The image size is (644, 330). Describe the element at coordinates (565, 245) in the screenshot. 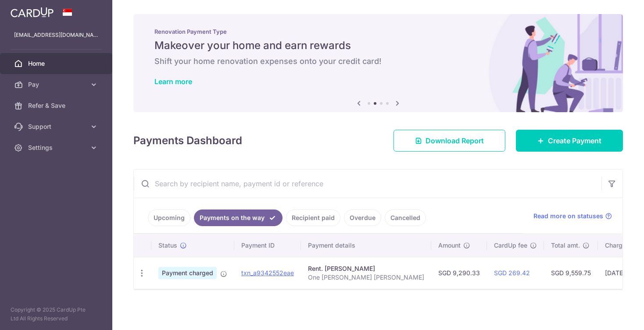

I see `span: Total amt.` at that location.